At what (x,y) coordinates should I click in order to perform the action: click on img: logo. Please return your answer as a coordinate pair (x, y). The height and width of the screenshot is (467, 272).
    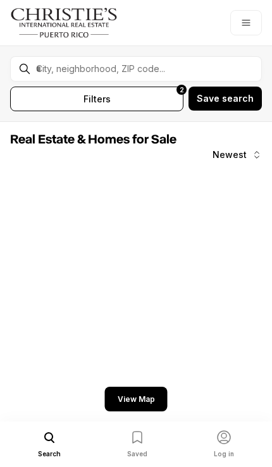
    Looking at the image, I should click on (64, 23).